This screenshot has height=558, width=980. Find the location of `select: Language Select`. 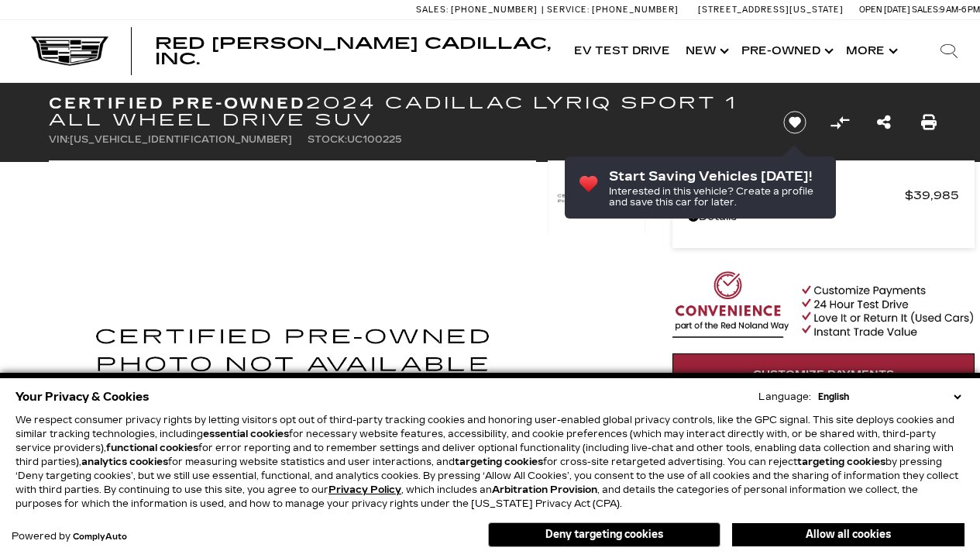

select: Language Select is located at coordinates (890, 397).